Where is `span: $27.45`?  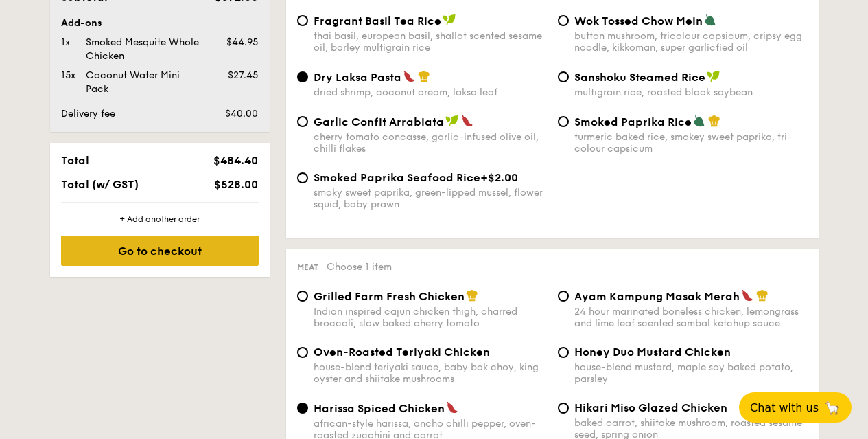
span: $27.45 is located at coordinates (243, 75).